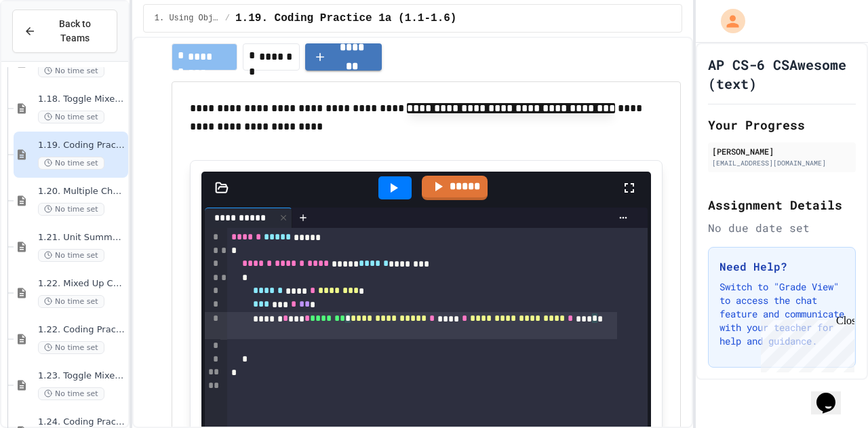  I want to click on span: 1.18. Toggle Mixed Up or Write Code Practice 1.1-1.6, so click(82, 99).